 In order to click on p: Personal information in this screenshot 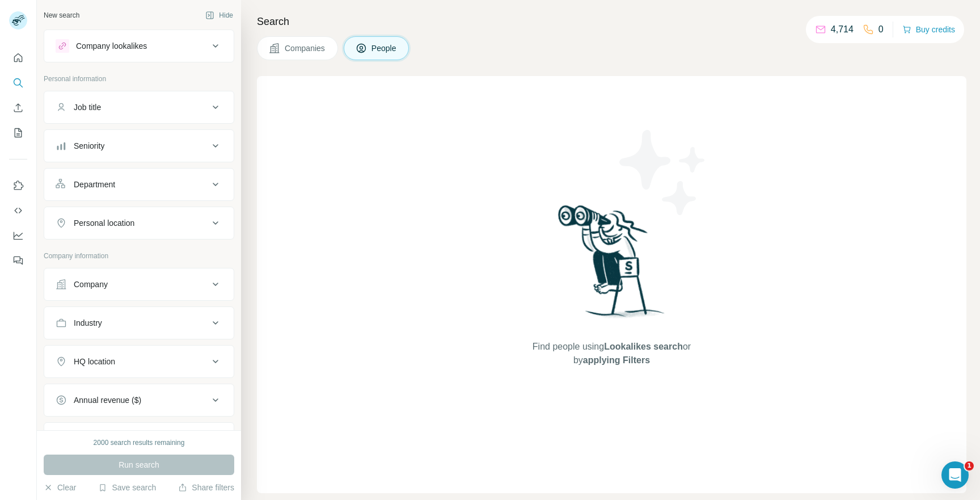, I will do `click(139, 79)`.